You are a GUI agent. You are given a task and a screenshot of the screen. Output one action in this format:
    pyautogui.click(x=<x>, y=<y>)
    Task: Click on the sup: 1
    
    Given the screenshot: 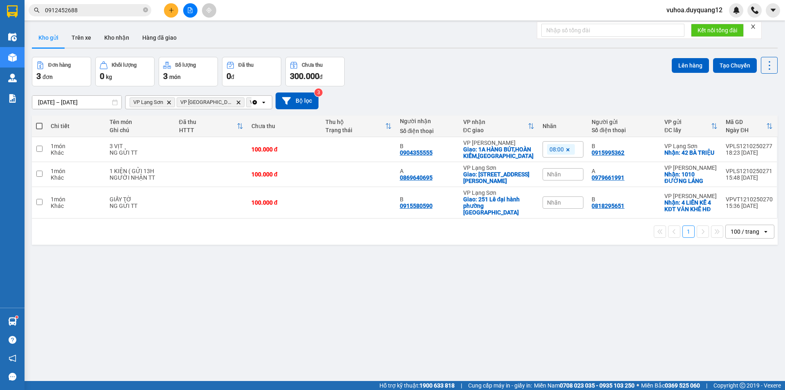 What is the action you would take?
    pyautogui.click(x=17, y=317)
    